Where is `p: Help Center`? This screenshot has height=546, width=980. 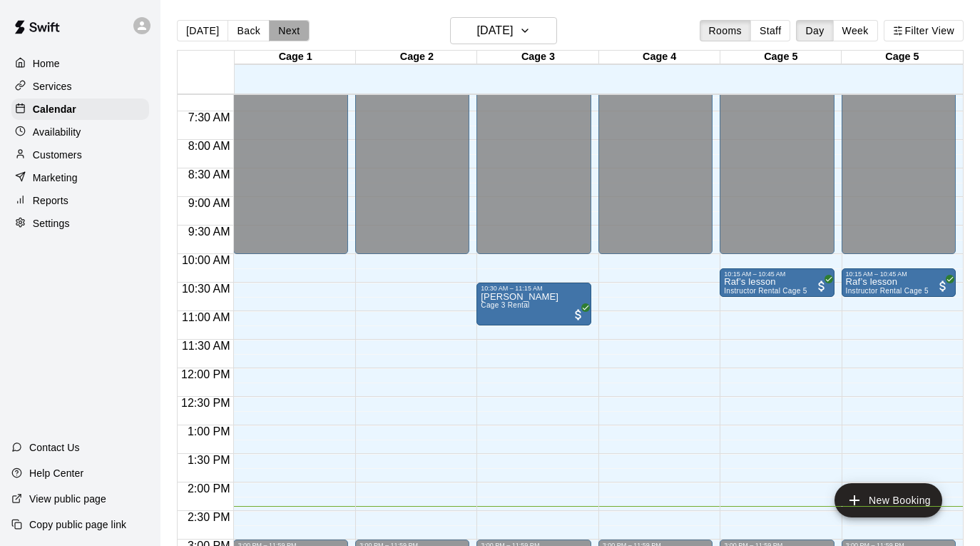
p: Help Center is located at coordinates (57, 473).